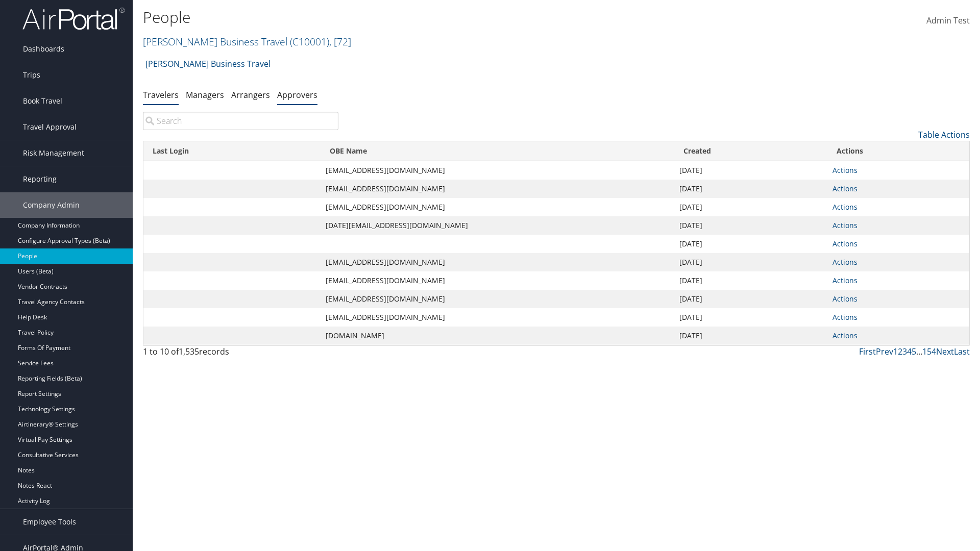 Image resolution: width=980 pixels, height=551 pixels. What do you see at coordinates (910, 352) in the screenshot?
I see `a: 4` at bounding box center [910, 352].